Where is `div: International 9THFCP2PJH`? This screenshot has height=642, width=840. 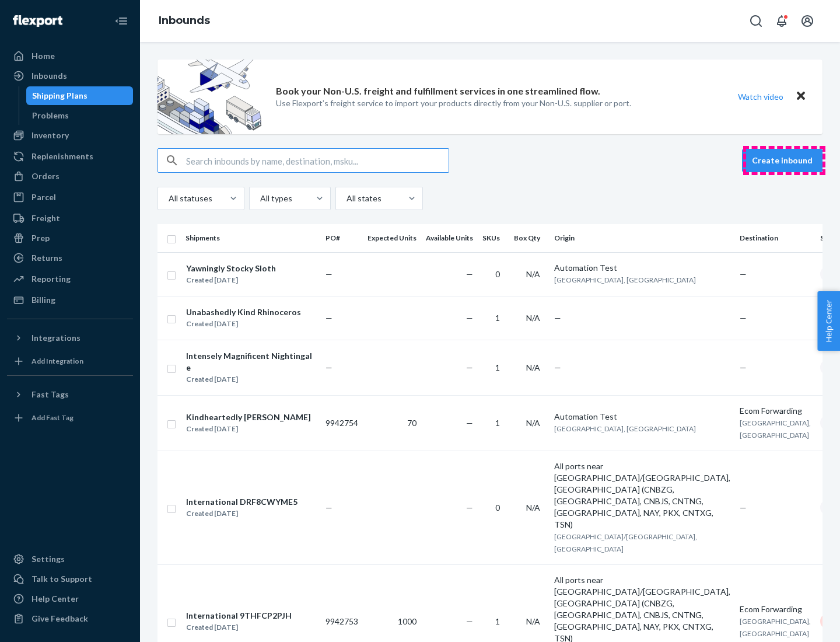
div: International 9THFCP2PJH is located at coordinates (239, 615).